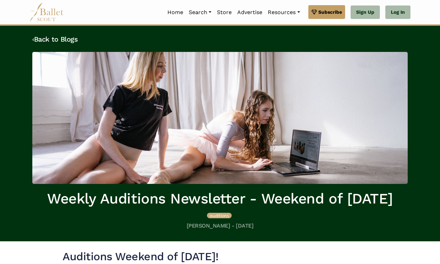 The height and width of the screenshot is (264, 440). I want to click on a: Home, so click(175, 12).